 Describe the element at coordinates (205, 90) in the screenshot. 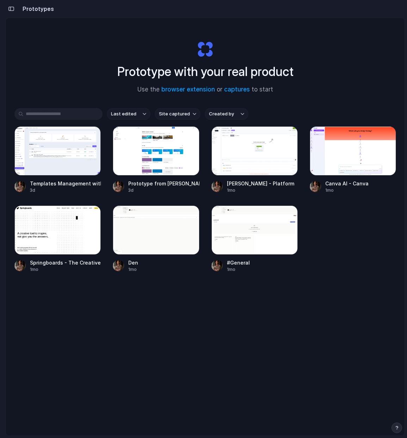

I see `span: Use the or to start` at that location.